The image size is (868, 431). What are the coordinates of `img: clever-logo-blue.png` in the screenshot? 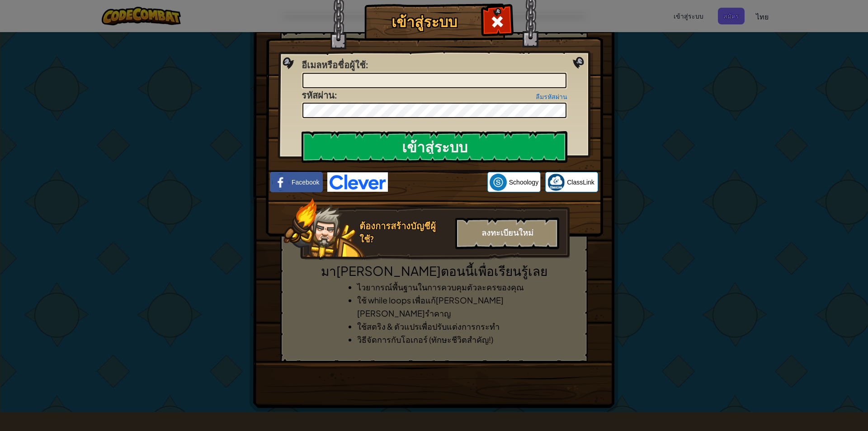 It's located at (358, 182).